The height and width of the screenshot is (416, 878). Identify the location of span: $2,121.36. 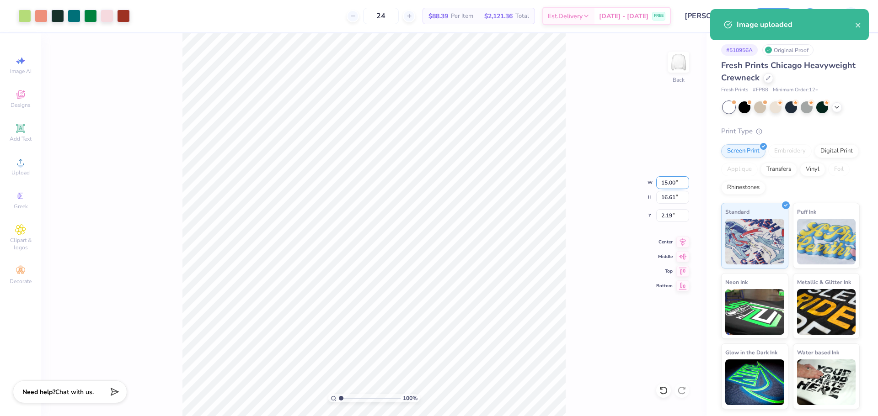
(498, 16).